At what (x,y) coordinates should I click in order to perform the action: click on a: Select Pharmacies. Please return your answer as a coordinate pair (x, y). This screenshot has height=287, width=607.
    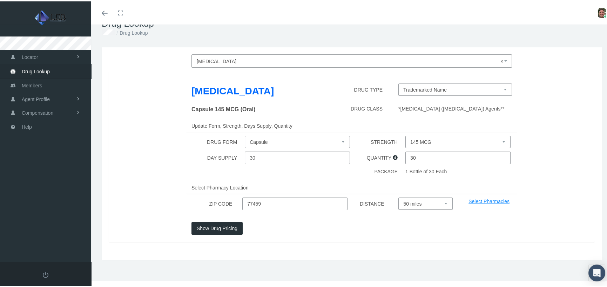
    Looking at the image, I should click on (489, 200).